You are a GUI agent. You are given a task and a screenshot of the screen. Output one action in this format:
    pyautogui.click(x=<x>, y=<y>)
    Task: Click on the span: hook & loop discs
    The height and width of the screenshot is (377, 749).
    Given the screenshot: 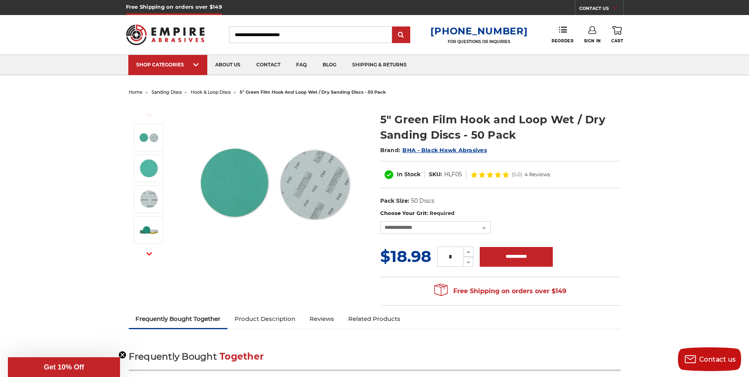 What is the action you would take?
    pyautogui.click(x=211, y=92)
    